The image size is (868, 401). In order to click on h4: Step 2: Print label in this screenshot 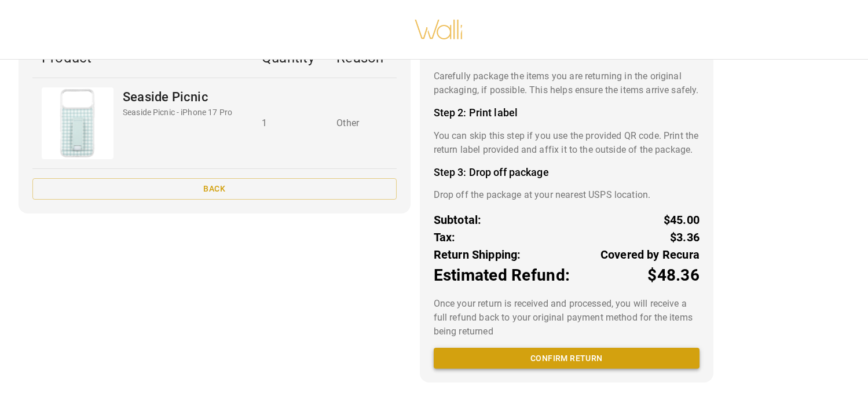, I will do `click(566, 113)`.